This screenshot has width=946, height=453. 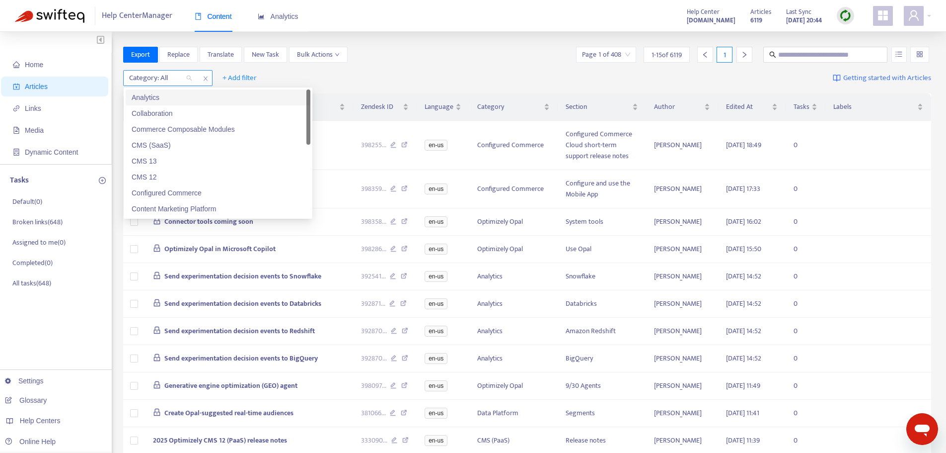 I want to click on img: sync.dc5367851b00ba804db3.png, so click(x=845, y=15).